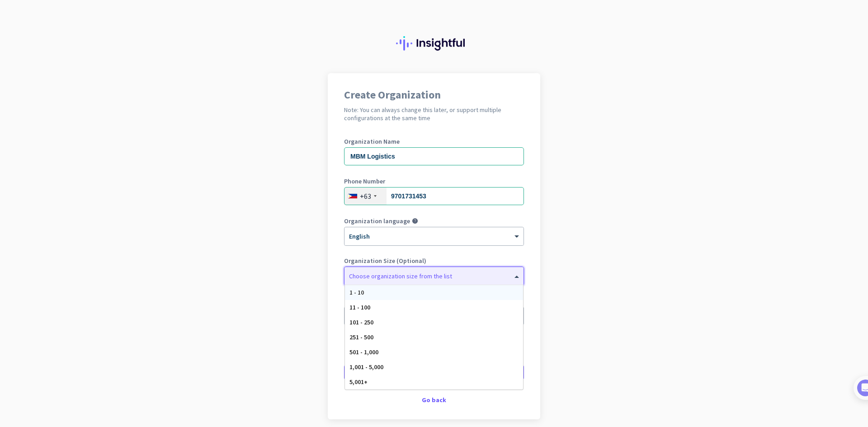  Describe the element at coordinates (366, 196) in the screenshot. I see `div: +63` at that location.